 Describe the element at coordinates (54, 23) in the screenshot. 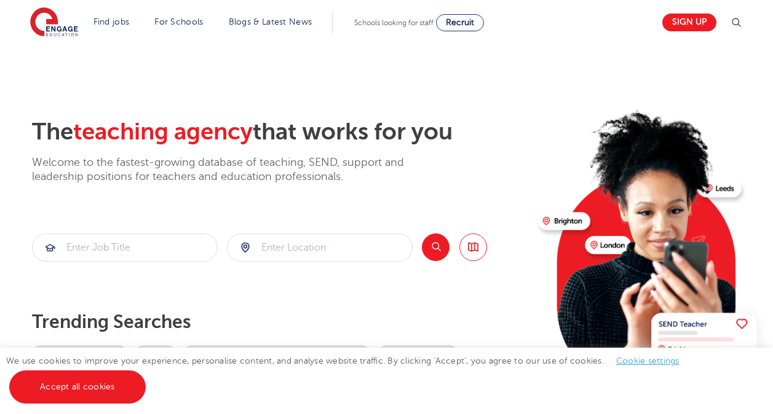

I see `img: Engage Education` at that location.